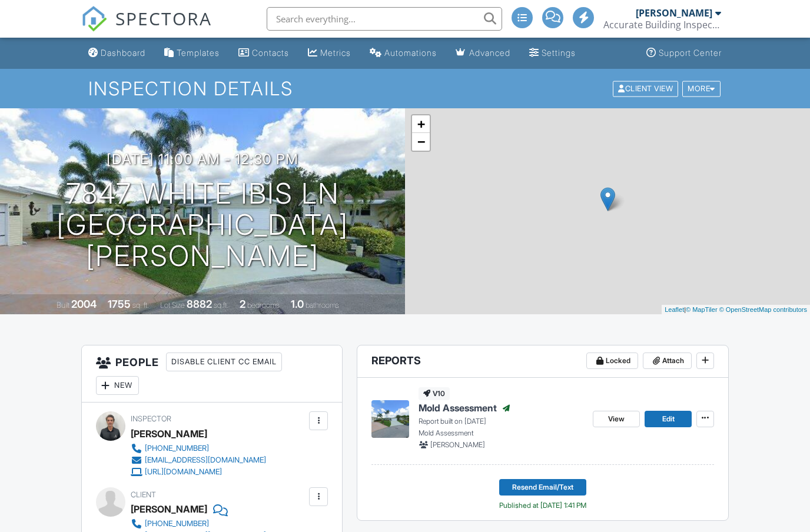 The width and height of the screenshot is (810, 532). Describe the element at coordinates (483, 53) in the screenshot. I see `a: Advanced` at that location.